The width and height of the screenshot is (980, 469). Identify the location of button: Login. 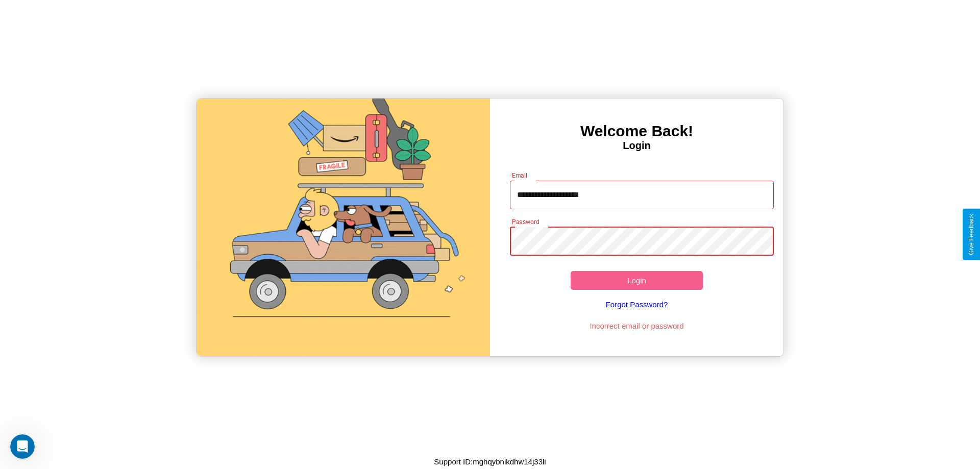
(637, 280).